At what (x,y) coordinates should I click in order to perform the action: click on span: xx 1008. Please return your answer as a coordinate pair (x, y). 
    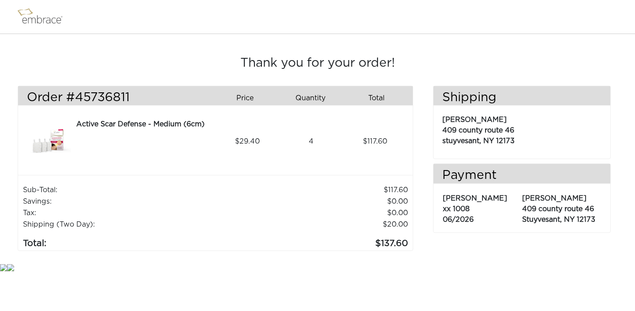
    Looking at the image, I should click on (456, 209).